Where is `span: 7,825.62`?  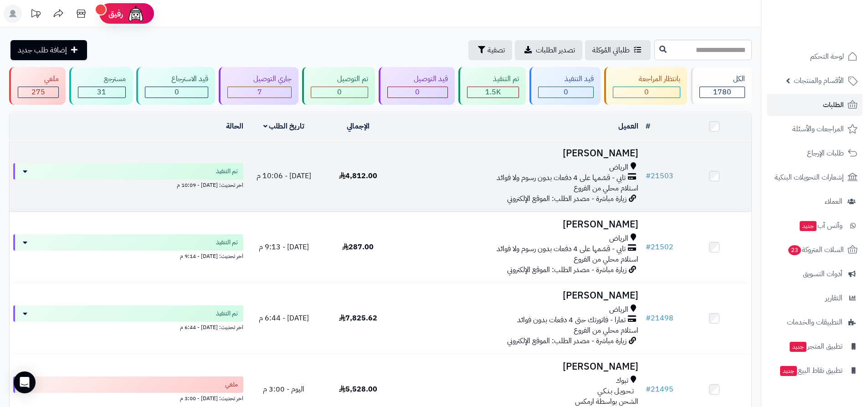 span: 7,825.62 is located at coordinates (358, 318).